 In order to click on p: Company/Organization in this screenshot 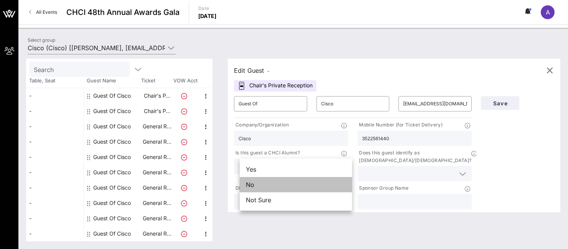, I will do `click(261, 125)`.